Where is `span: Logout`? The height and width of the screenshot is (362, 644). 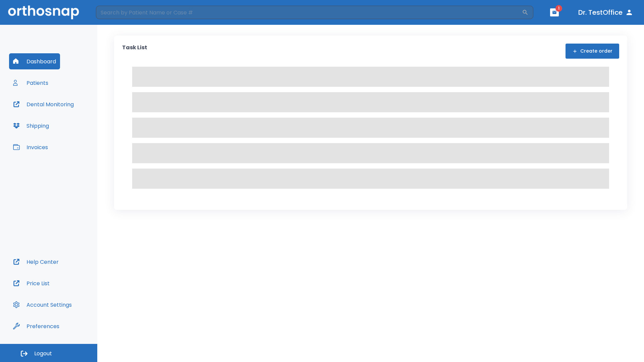
span: Logout is located at coordinates (43, 353).